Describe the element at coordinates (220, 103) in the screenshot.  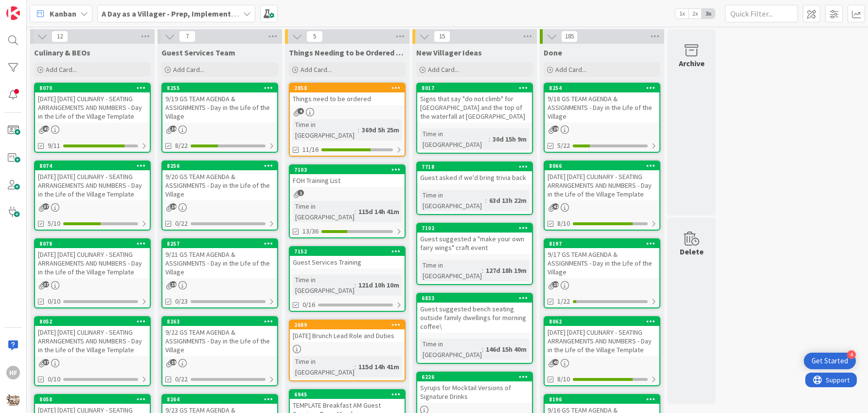
I see `div: 82559/19 GS TEAM AGENDA & ASSIGNMENTS - Day in the Life of the Village` at that location.